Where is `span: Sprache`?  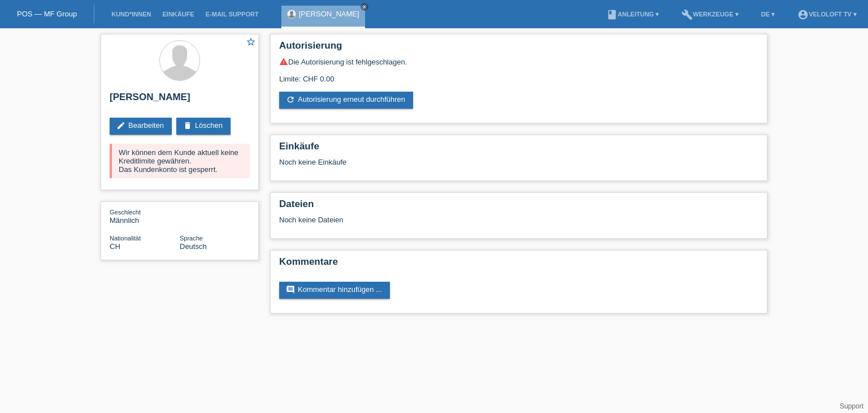
span: Sprache is located at coordinates (191, 238).